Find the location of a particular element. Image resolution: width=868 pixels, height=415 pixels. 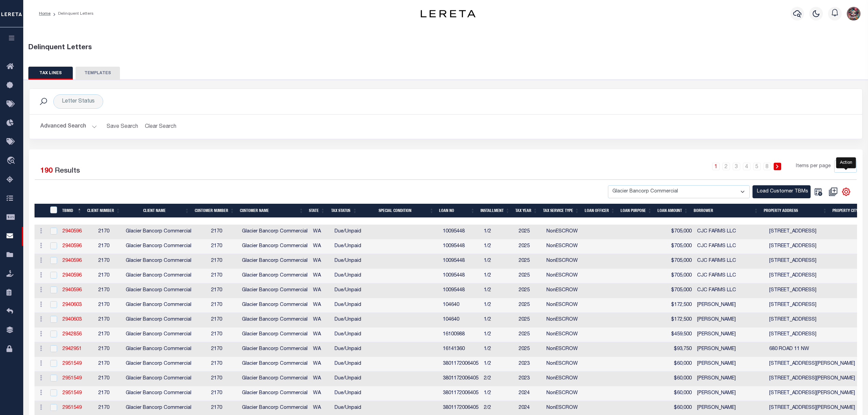

td: 104640 is located at coordinates (461, 320).